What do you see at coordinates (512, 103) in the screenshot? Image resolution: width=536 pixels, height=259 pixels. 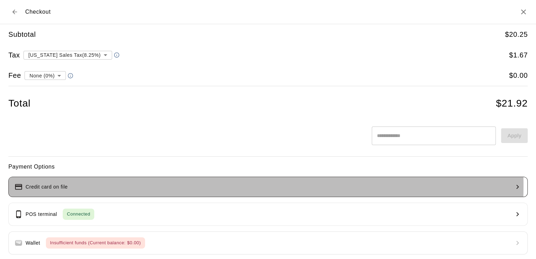 I see `h4: $ 21.92` at bounding box center [512, 103].